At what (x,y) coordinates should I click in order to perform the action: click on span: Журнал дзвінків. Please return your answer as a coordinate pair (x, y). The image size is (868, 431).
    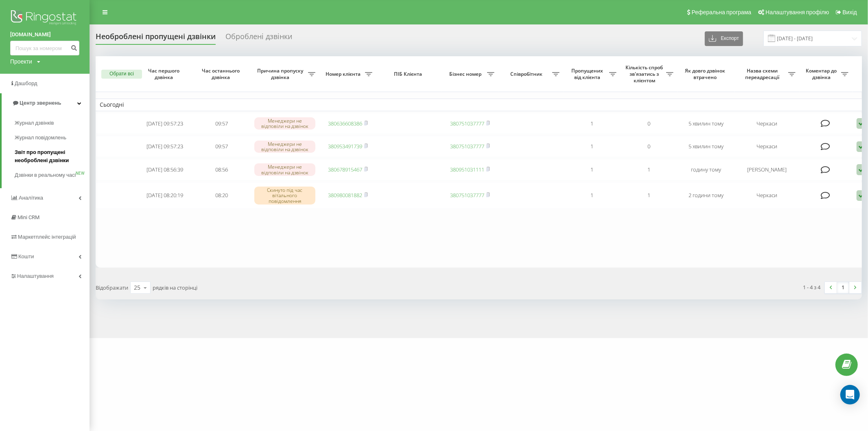
    Looking at the image, I should click on (34, 123).